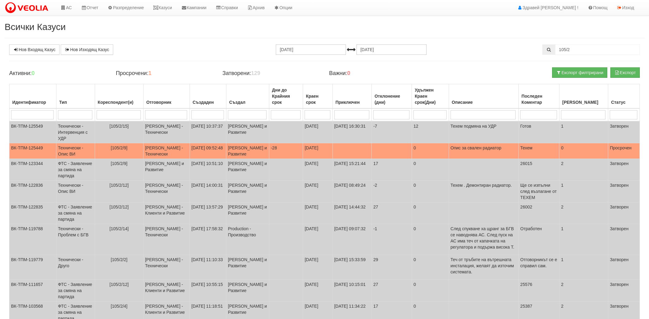  I want to click on th: Създаден: No sort applied, activate to apply an ascending sort, so click(208, 97).